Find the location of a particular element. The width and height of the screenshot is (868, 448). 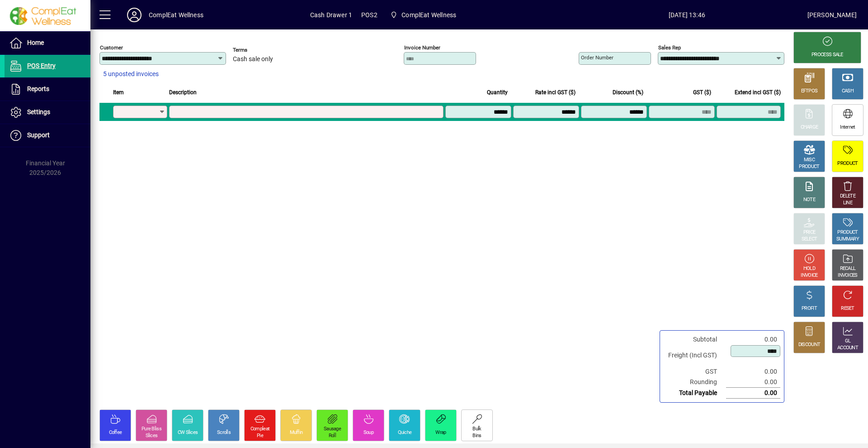

button: 5 unposted invoices is located at coordinates (131, 74).